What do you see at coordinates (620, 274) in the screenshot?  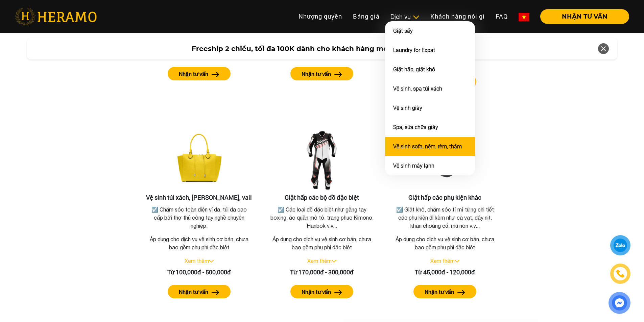 I see `a: phone-icon` at bounding box center [620, 274].